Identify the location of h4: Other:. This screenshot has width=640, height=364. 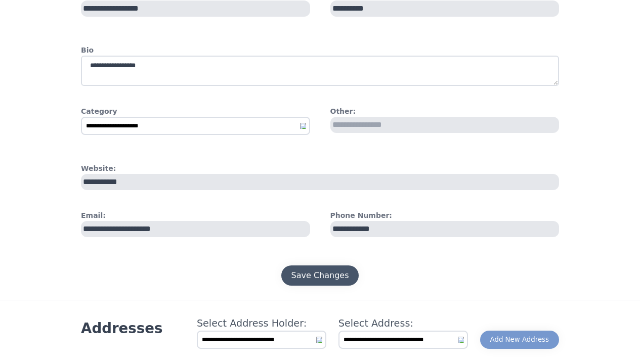
(444, 111).